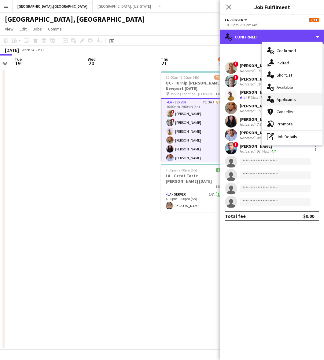 The height and width of the screenshot is (360, 324). Describe the element at coordinates (263, 111) in the screenshot. I see `div: 15.38mi` at that location.